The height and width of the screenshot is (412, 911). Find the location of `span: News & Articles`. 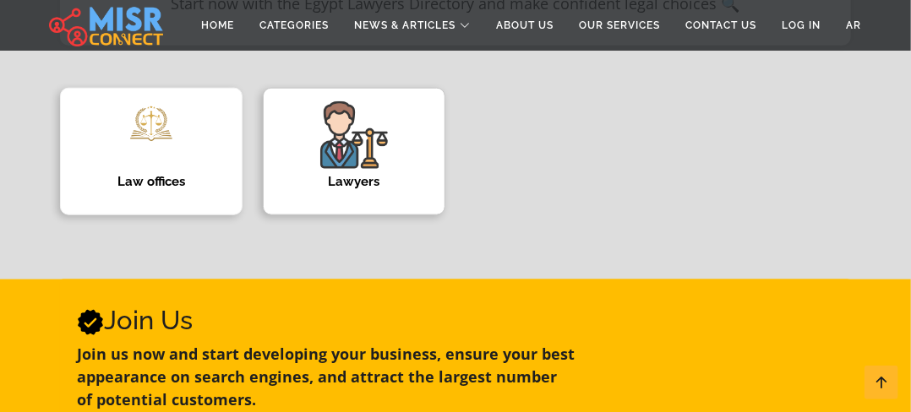

span: News & Articles is located at coordinates (406, 25).